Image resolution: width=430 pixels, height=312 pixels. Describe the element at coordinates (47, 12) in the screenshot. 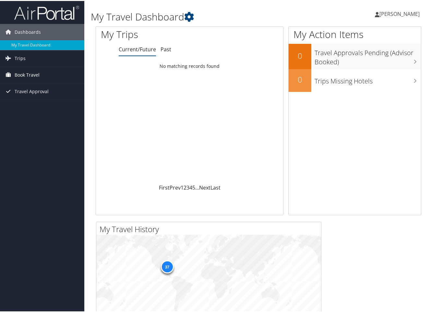

I see `img: airportal-logo.png` at that location.